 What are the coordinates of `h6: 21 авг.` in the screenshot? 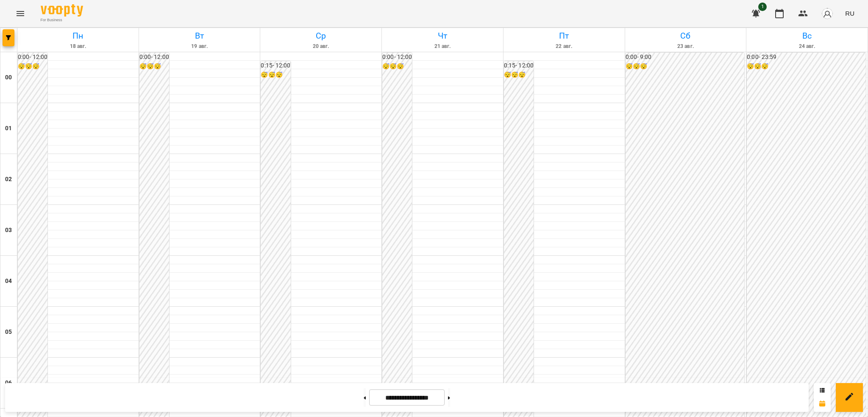 It's located at (442, 46).